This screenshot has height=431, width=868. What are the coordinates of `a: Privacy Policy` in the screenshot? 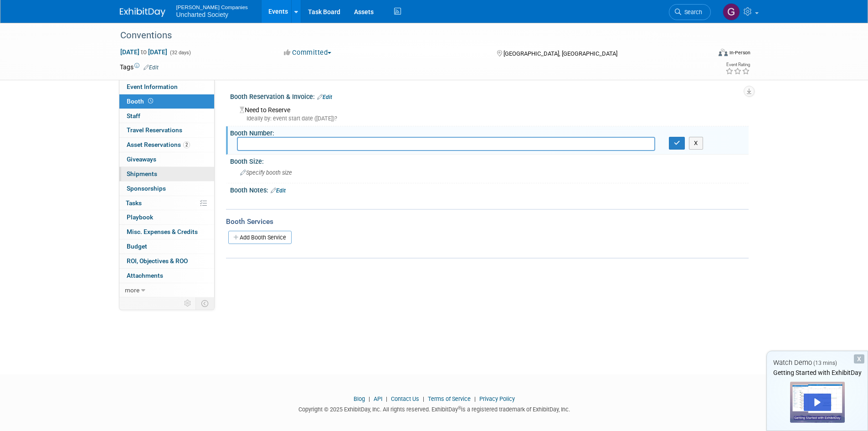 It's located at (497, 399).